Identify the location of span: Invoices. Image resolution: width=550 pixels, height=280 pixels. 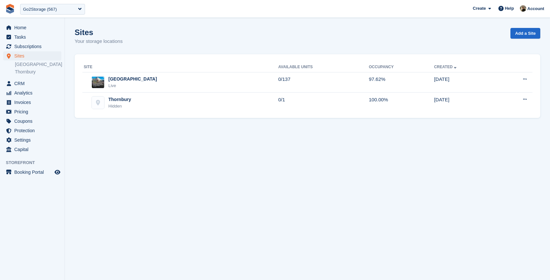
(34, 102).